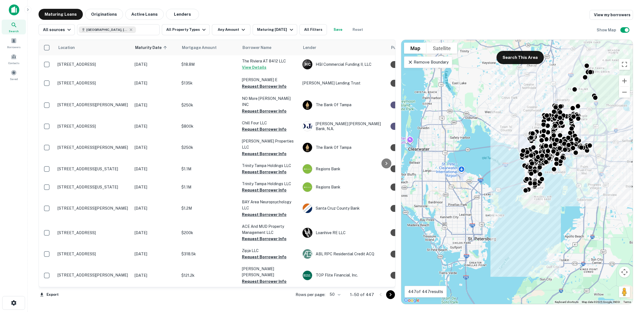 Image resolution: width=644 pixels, height=312 pixels. I want to click on div: 50, so click(334, 294).